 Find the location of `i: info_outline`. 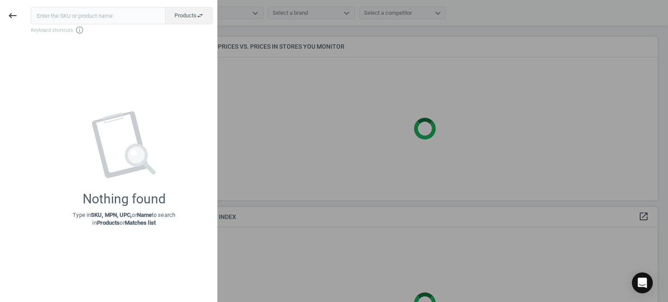

i: info_outline is located at coordinates (80, 30).